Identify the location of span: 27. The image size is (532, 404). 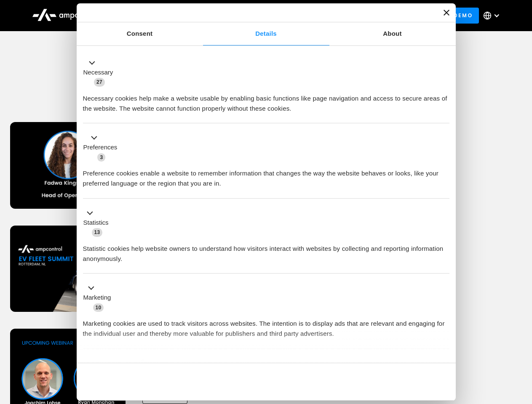
(99, 82).